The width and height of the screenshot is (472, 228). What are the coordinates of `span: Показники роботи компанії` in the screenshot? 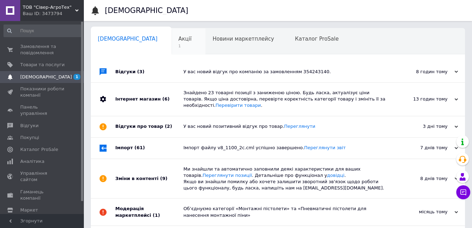 It's located at (42, 92).